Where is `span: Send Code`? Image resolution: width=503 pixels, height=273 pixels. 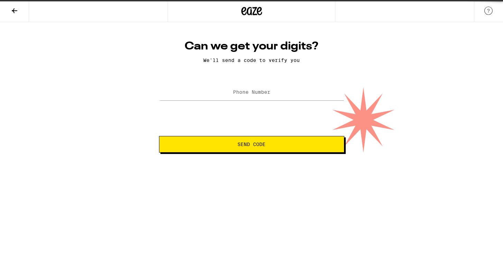
span: Send Code is located at coordinates (251, 144).